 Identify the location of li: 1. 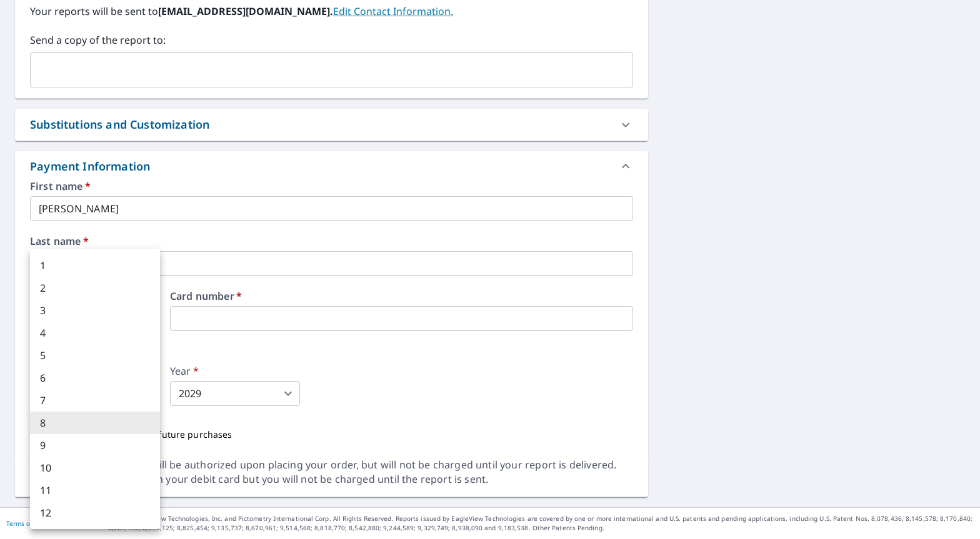
(95, 266).